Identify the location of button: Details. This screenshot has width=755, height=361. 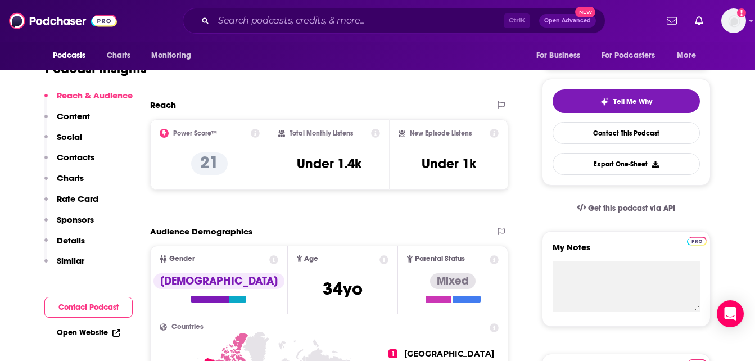
(65, 245).